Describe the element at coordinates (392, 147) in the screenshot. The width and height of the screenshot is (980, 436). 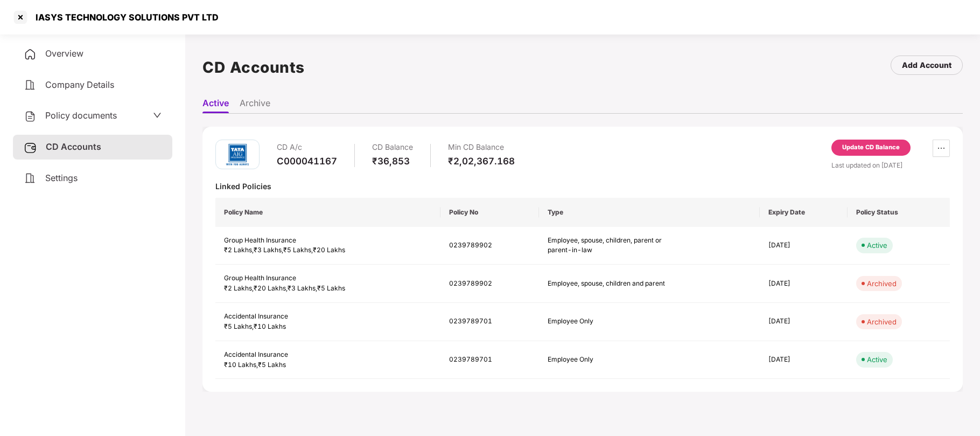
I see `div: CD Balance` at that location.